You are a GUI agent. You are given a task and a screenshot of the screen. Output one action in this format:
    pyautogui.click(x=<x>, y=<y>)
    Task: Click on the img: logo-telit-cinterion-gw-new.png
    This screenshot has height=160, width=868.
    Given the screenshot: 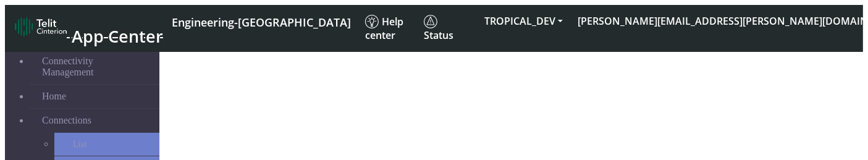 What is the action you would take?
    pyautogui.click(x=41, y=26)
    